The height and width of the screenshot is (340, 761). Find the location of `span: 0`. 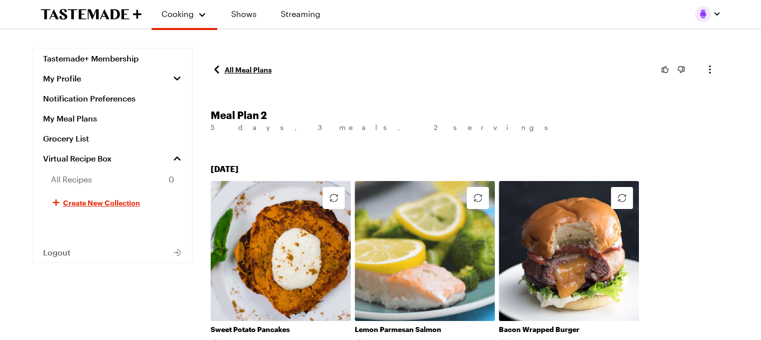

span: 0 is located at coordinates (171, 180).